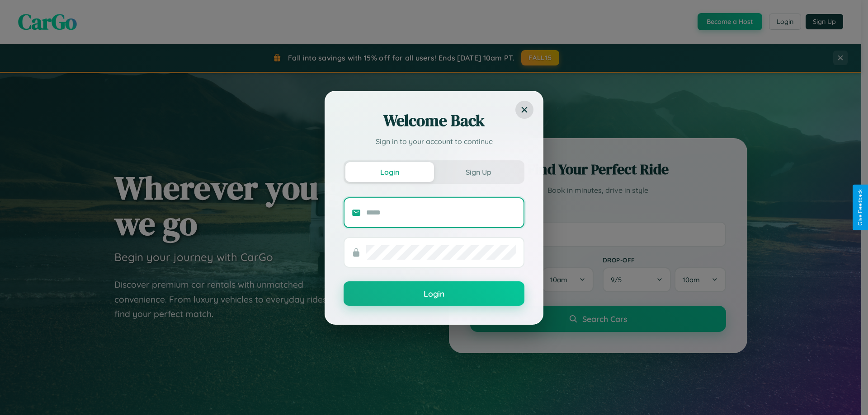 The height and width of the screenshot is (415, 868). Describe the element at coordinates (434, 120) in the screenshot. I see `h2: Welcome Back` at that location.